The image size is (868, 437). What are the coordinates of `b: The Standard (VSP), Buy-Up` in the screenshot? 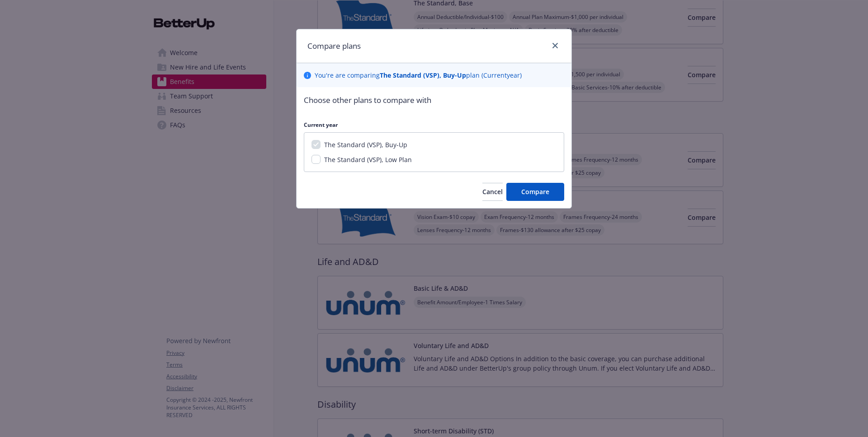 It's located at (423, 75).